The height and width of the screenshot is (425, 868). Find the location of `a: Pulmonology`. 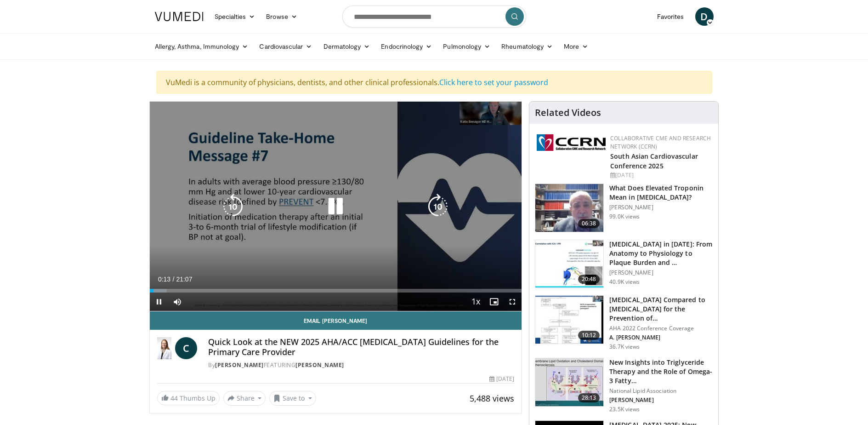

a: Pulmonology is located at coordinates (467, 47).